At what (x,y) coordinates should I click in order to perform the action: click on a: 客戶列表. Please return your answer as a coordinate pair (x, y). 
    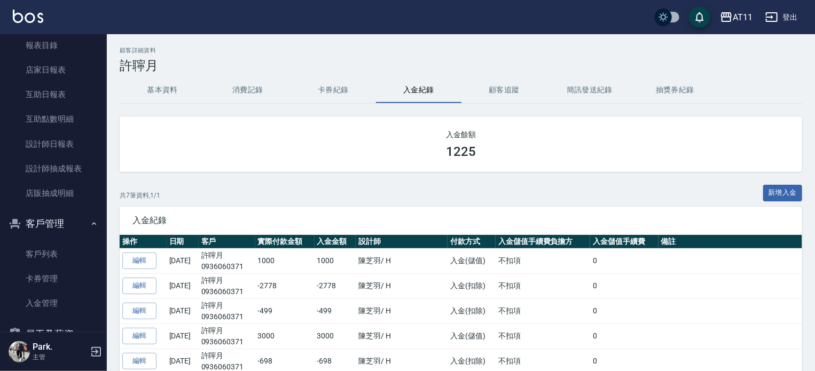
    Looking at the image, I should click on (53, 254).